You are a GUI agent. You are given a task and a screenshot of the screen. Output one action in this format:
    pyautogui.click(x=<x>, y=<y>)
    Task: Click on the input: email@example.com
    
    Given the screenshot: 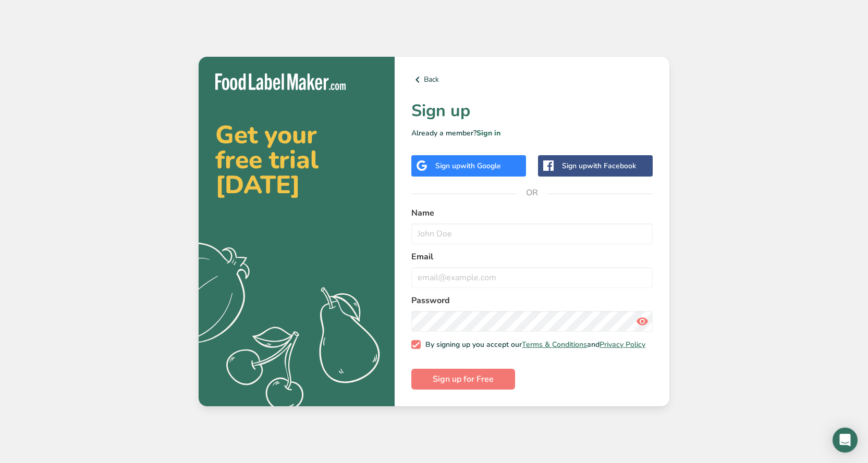 What is the action you would take?
    pyautogui.click(x=532, y=278)
    